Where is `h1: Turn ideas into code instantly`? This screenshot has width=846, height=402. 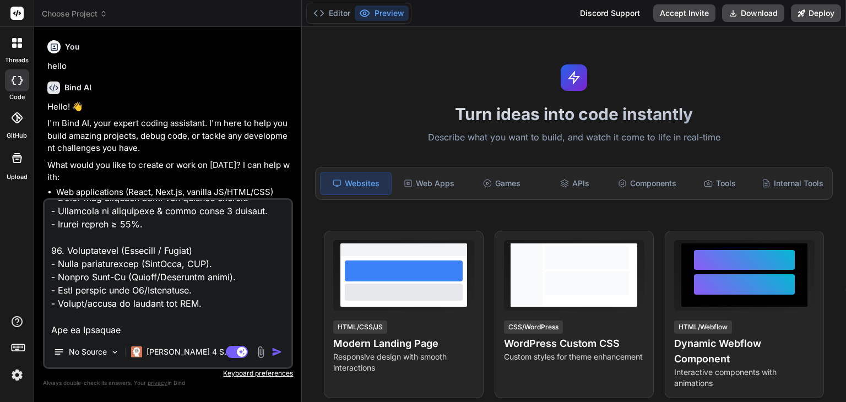 h1: Turn ideas into code instantly is located at coordinates (574, 114).